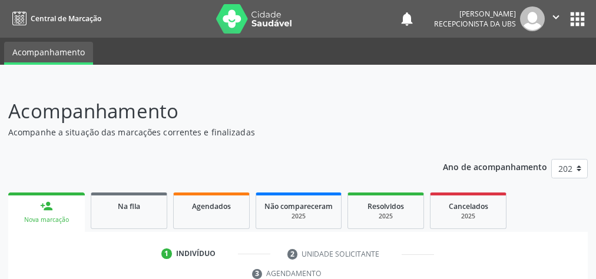  What do you see at coordinates (48, 53) in the screenshot?
I see `a: Acompanhamento` at bounding box center [48, 53].